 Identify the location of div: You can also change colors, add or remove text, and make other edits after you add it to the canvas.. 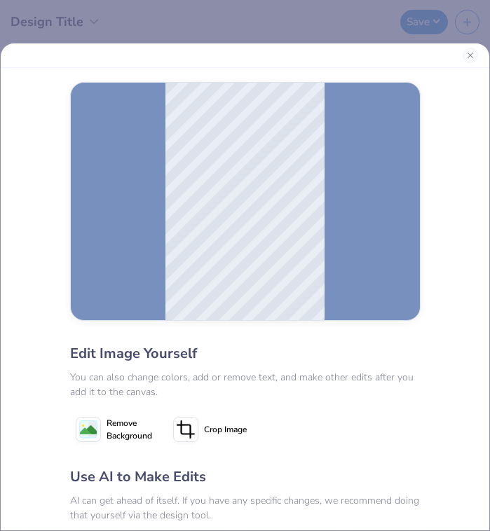
(245, 385).